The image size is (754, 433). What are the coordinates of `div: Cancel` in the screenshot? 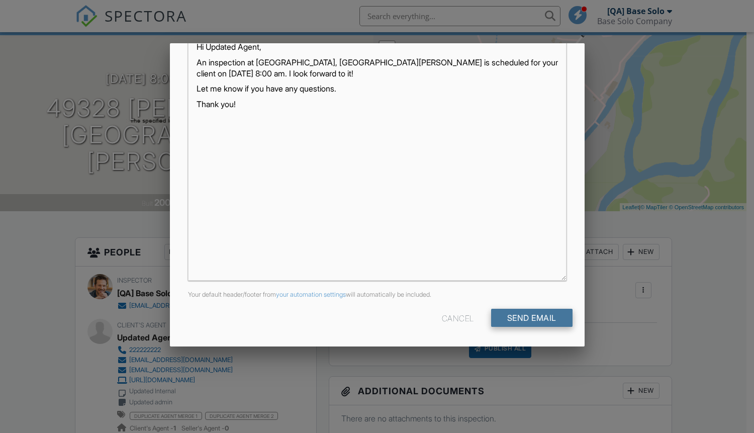 It's located at (458, 318).